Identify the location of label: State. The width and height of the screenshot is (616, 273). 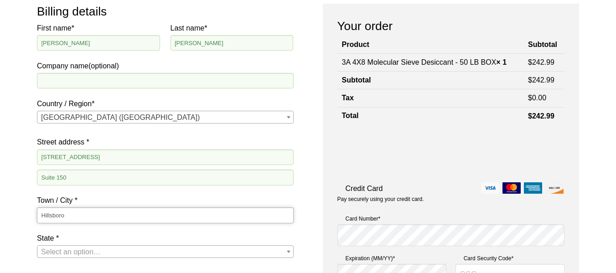
(165, 238).